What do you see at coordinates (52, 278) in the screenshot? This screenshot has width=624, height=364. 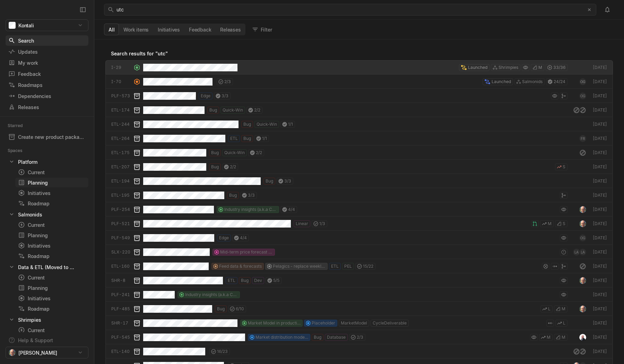 I see `div: Current` at bounding box center [52, 278].